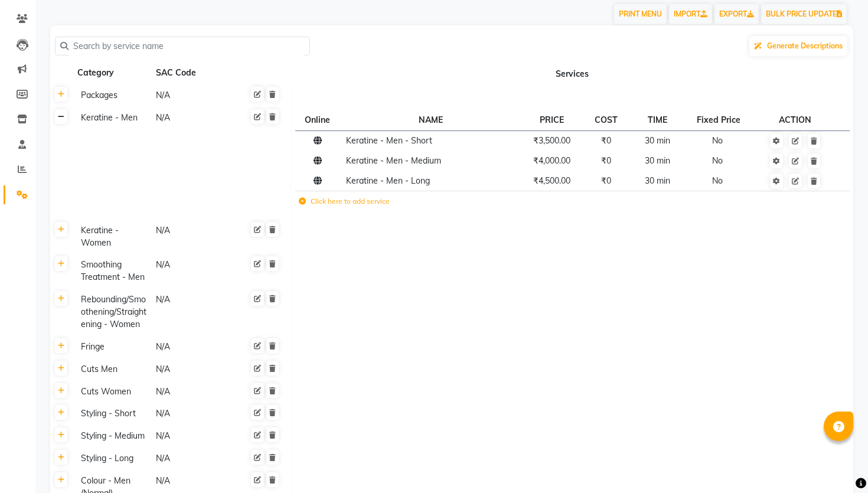 This screenshot has height=493, width=868. I want to click on span: Keratine - Men - Long, so click(388, 180).